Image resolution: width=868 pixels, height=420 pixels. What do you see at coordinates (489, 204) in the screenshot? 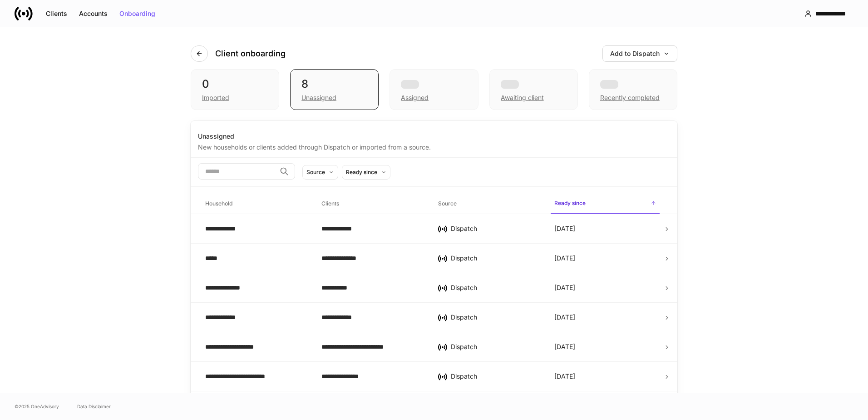
I see `span: Source` at bounding box center [489, 204].